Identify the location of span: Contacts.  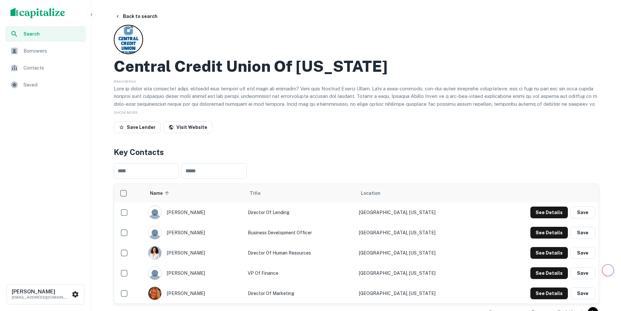
(52, 68).